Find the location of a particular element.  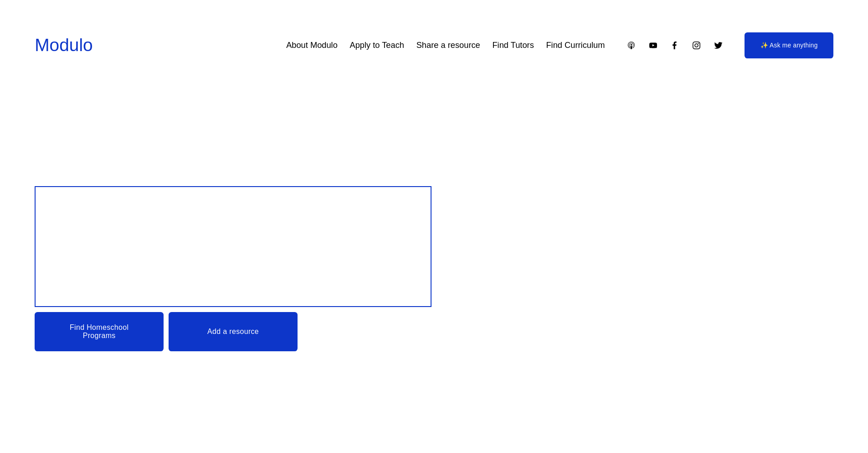

a: Add a resource is located at coordinates (233, 331).